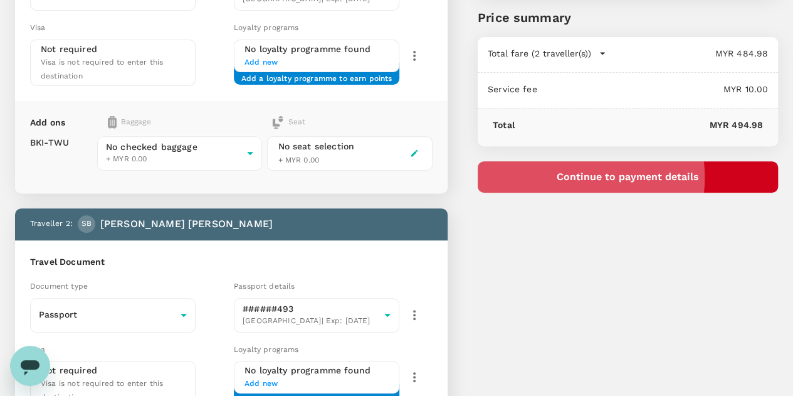 This screenshot has height=396, width=793. Describe the element at coordinates (231, 262) in the screenshot. I see `h6: Travel Document` at that location.